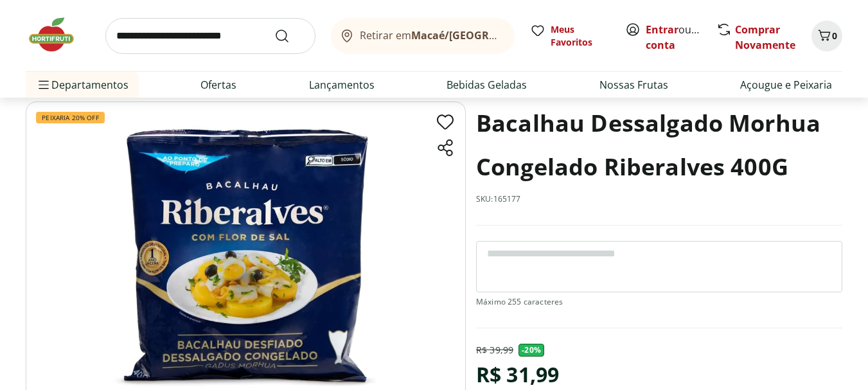 The height and width of the screenshot is (390, 868). I want to click on p: SKU: 165177, so click(499, 199).